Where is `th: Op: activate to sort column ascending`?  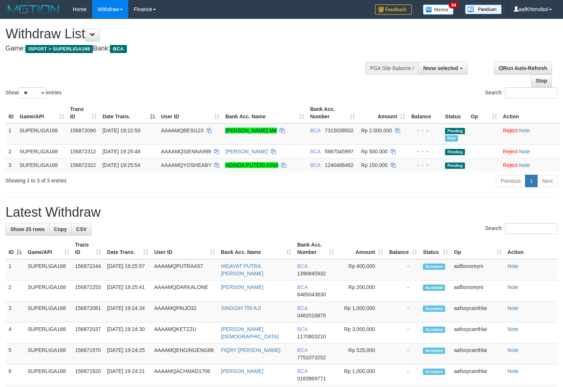
th: Op: activate to sort column ascending is located at coordinates (477, 248).